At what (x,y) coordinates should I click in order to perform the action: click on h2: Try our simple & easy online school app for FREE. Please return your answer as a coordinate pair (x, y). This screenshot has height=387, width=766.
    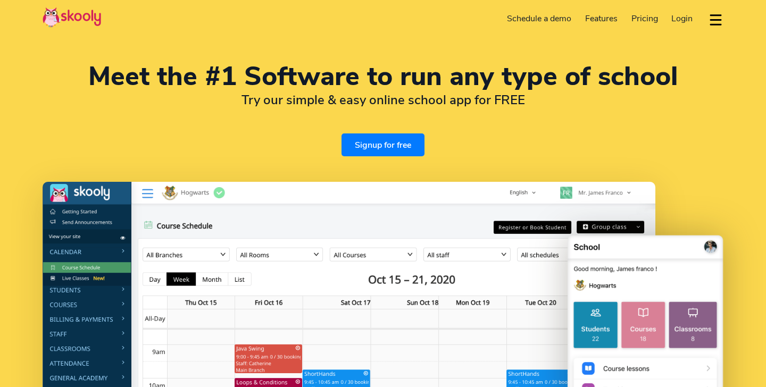
    Looking at the image, I should click on (383, 100).